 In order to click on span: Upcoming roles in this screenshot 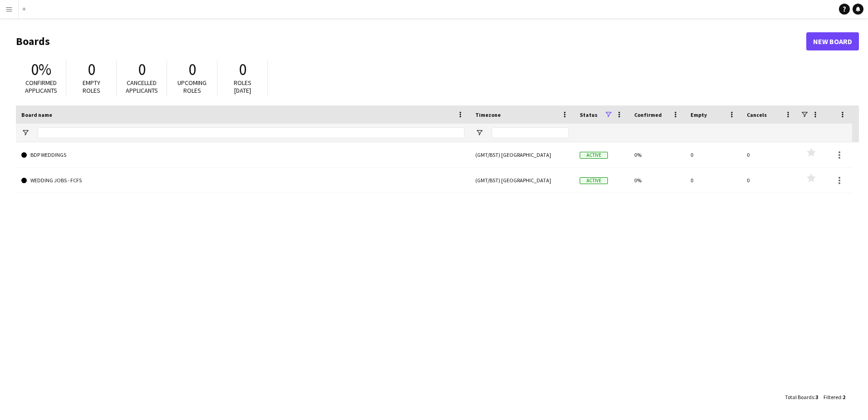, I will do `click(192, 86)`.